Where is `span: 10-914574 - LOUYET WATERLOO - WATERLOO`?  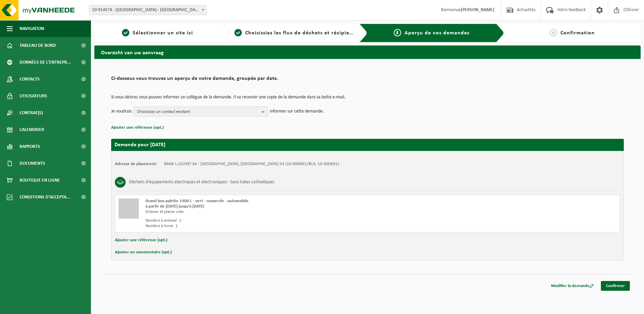
span: 10-914574 - LOUYET WATERLOO - WATERLOO is located at coordinates (148, 10).